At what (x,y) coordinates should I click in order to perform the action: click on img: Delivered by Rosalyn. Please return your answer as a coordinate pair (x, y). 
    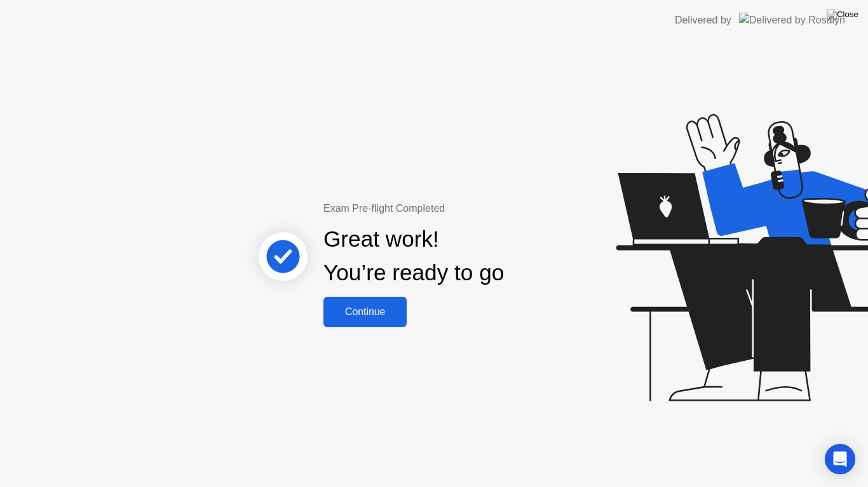
    Looking at the image, I should click on (792, 20).